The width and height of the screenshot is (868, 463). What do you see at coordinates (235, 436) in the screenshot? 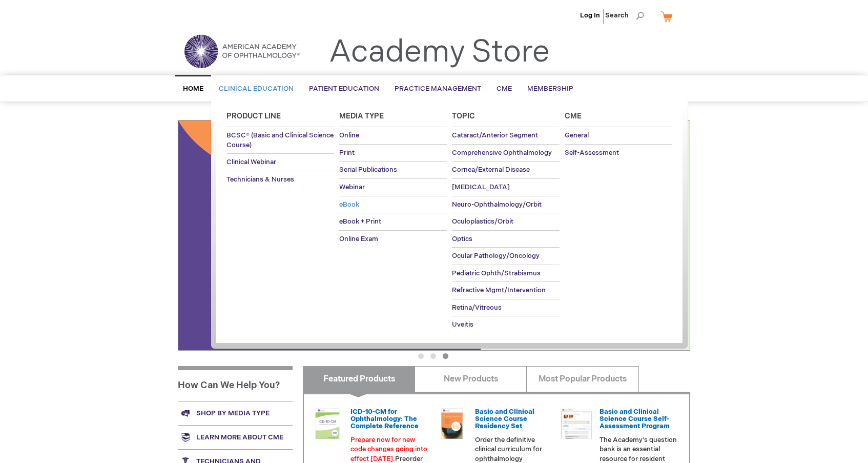
I see `a: Learn more about CME` at bounding box center [235, 436].